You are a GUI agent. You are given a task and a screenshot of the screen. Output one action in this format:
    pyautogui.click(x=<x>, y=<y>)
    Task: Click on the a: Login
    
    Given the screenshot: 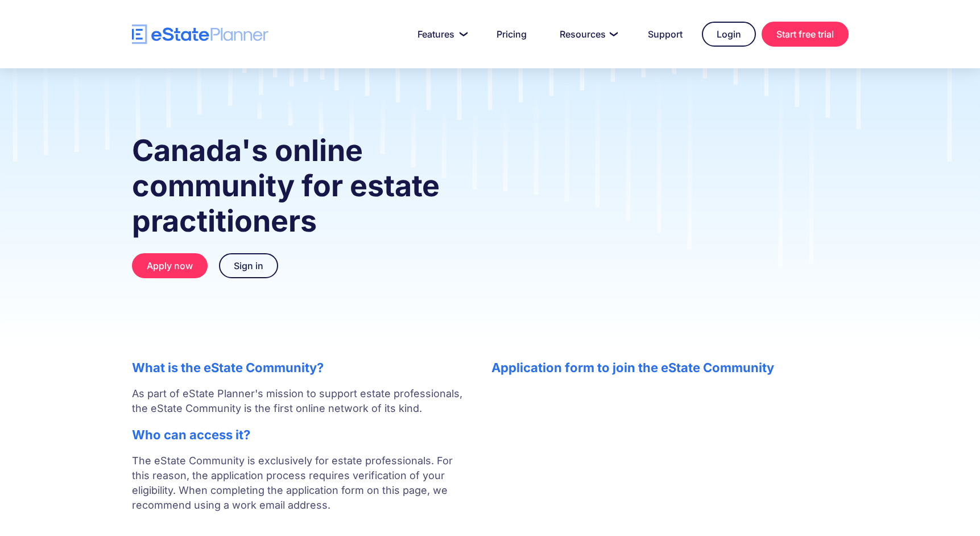 What is the action you would take?
    pyautogui.click(x=729, y=34)
    